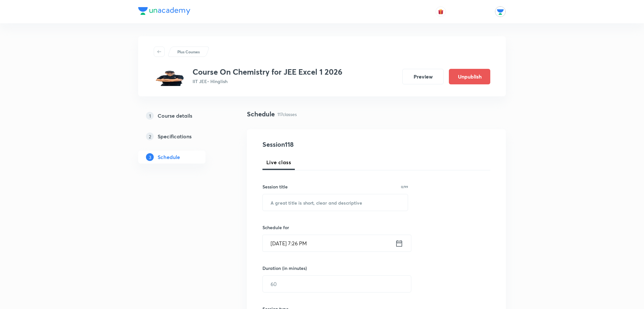 The image size is (644, 309). I want to click on p: 0/99, so click(405, 187).